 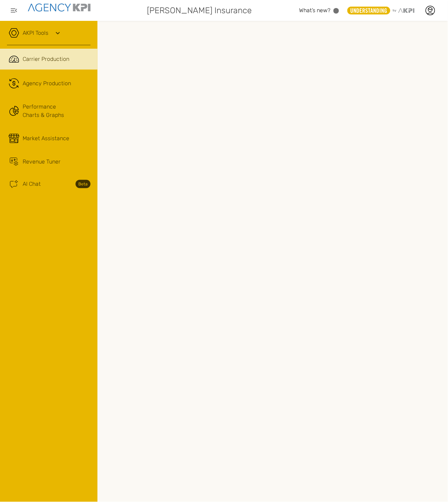 What do you see at coordinates (46, 59) in the screenshot?
I see `span: Carrier Production` at bounding box center [46, 59].